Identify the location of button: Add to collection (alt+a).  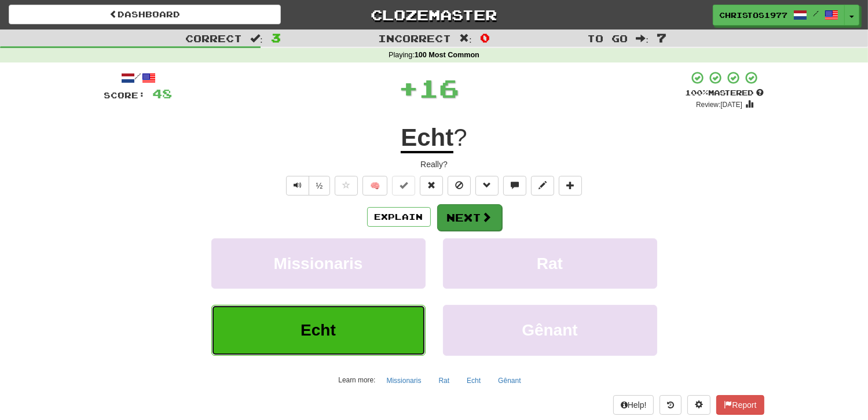
(571, 186).